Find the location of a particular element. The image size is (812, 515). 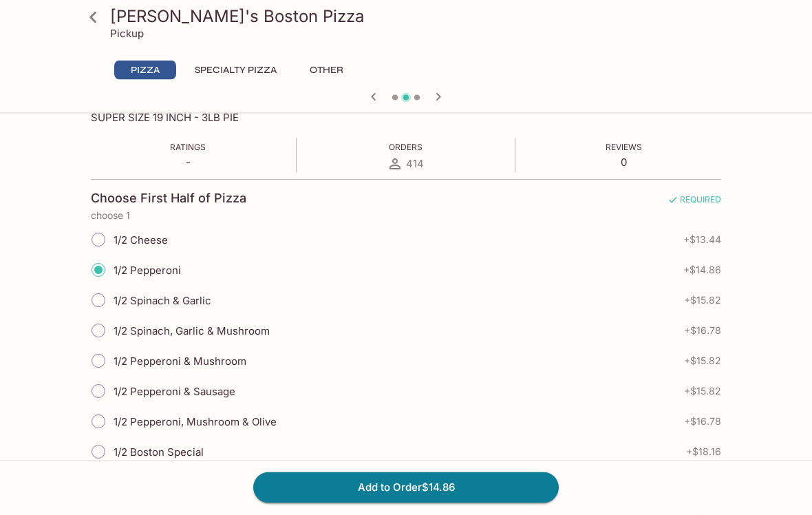

button: Pizza is located at coordinates (145, 70).